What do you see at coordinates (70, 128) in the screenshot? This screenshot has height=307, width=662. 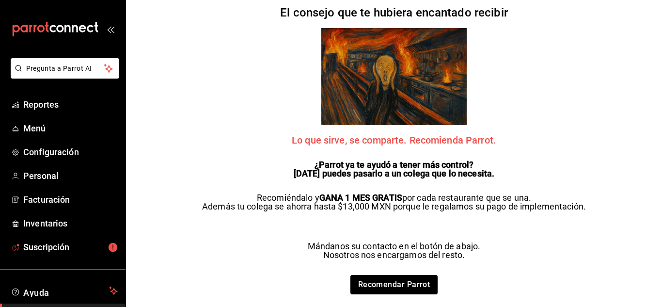 I see `span: Menú` at bounding box center [70, 128].